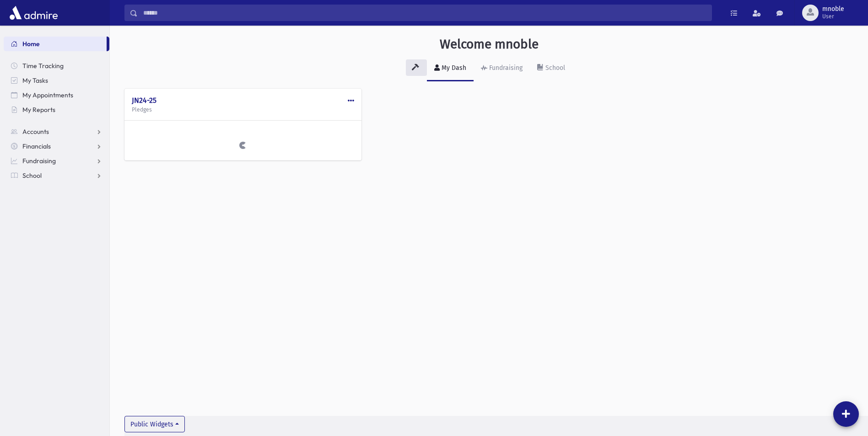  Describe the element at coordinates (57, 132) in the screenshot. I see `a: Accounts` at that location.